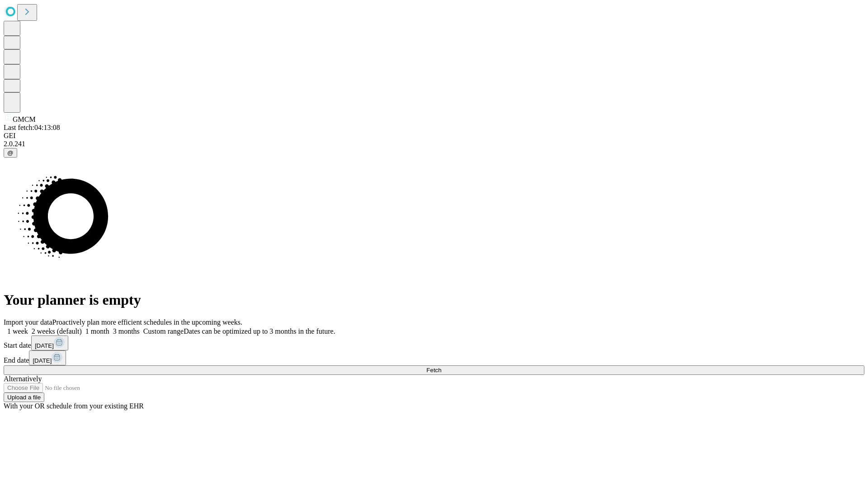  Describe the element at coordinates (434, 144) in the screenshot. I see `div: 2.0.241` at that location.